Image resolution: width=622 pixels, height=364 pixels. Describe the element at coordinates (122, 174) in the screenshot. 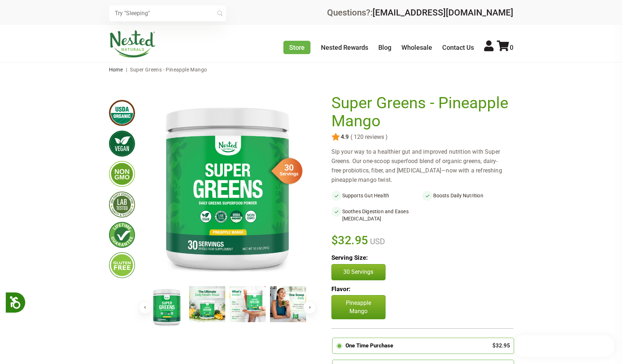

I see `img: gmofree` at that location.